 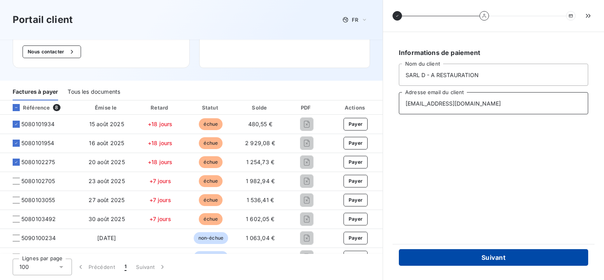 I want to click on div: Solde, so click(x=260, y=108).